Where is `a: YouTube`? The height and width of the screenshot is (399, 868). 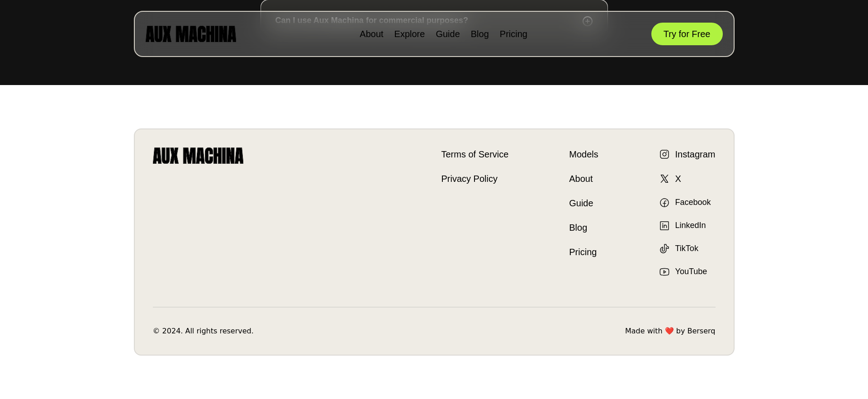
a: YouTube is located at coordinates (682, 271).